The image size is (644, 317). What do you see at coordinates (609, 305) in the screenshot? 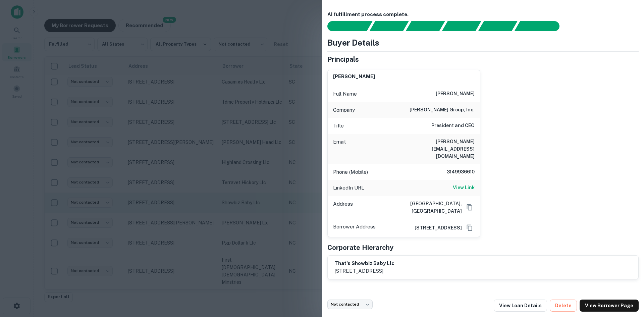
I see `a: View Borrower Page` at bounding box center [609, 305].